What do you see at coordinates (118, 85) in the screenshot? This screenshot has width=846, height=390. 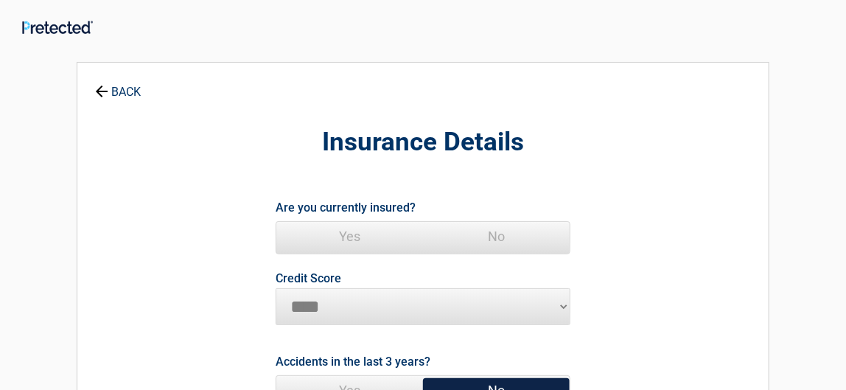 I see `a: BACK` at bounding box center [118, 85].